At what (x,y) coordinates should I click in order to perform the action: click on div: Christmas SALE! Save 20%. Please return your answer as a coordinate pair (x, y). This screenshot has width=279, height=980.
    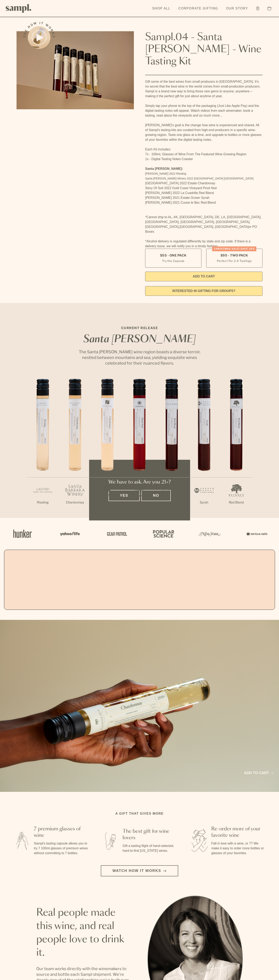
    Looking at the image, I should click on (234, 249).